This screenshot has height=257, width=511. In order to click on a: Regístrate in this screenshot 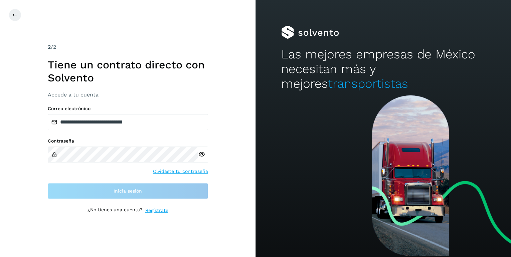, I will do `click(157, 210)`.